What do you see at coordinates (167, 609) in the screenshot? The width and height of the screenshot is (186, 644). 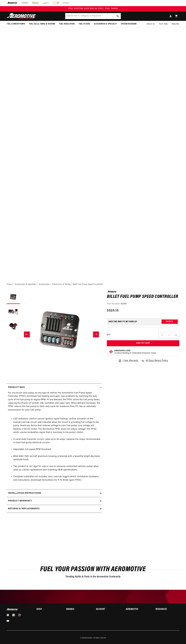 I see `h2: Resources` at bounding box center [167, 609].